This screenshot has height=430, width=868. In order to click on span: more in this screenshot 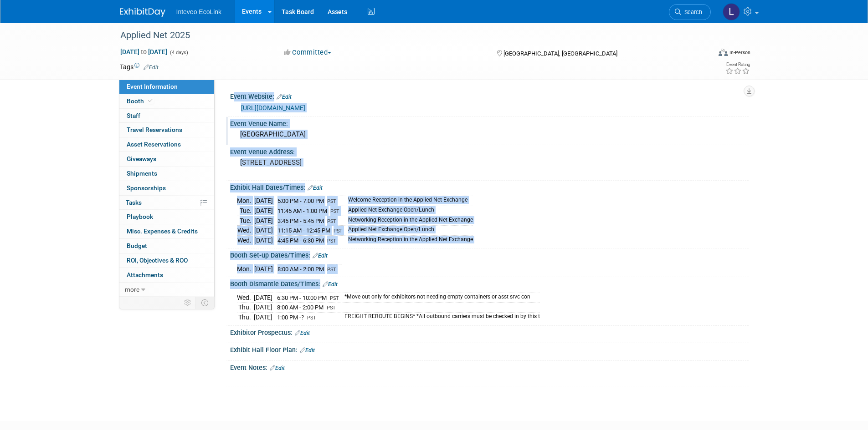, I will do `click(132, 289)`.